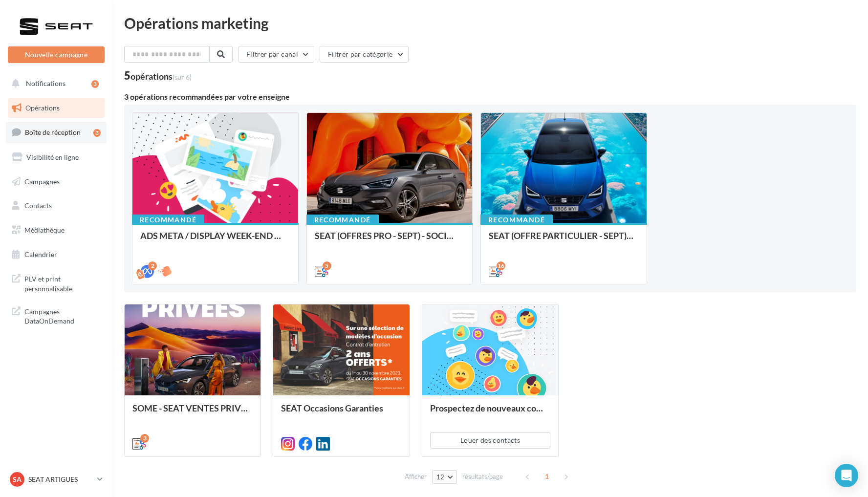 The image size is (868, 497). Describe the element at coordinates (54, 84) in the screenshot. I see `button: Notifications 3` at that location.